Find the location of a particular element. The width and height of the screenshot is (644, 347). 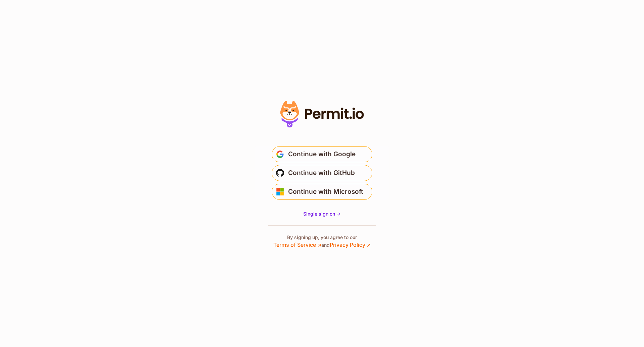

a: Privacy Policy ↗ is located at coordinates (350, 245).